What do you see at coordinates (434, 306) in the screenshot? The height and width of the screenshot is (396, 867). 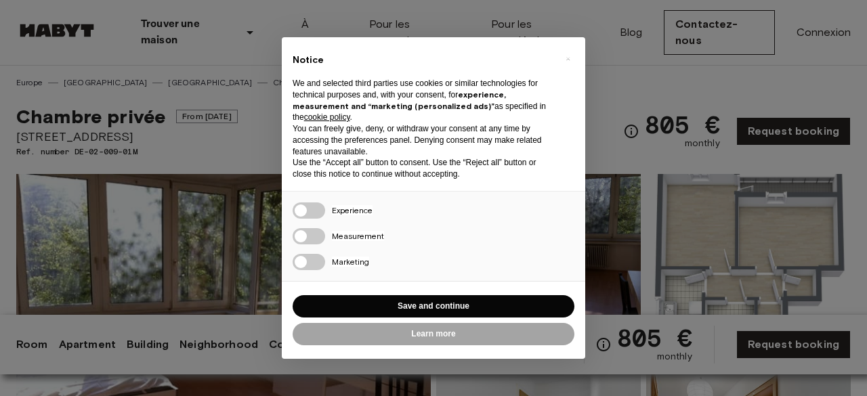 I see `button: Save and continue` at bounding box center [434, 306].